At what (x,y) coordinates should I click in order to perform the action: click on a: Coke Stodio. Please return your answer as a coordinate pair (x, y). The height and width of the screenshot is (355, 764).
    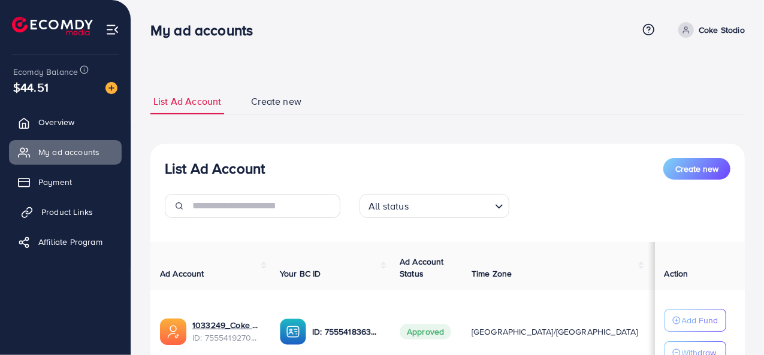
    Looking at the image, I should click on (709, 30).